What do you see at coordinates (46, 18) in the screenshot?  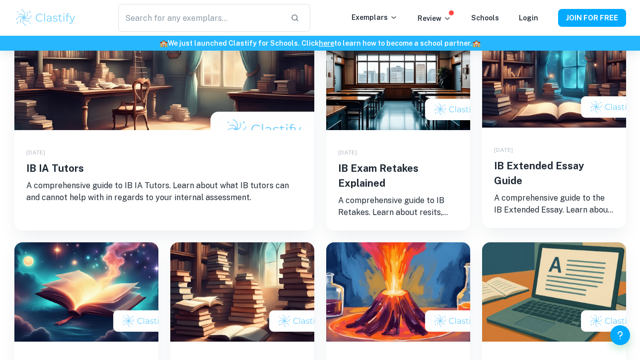 I see `a: Clastify logo` at bounding box center [46, 18].